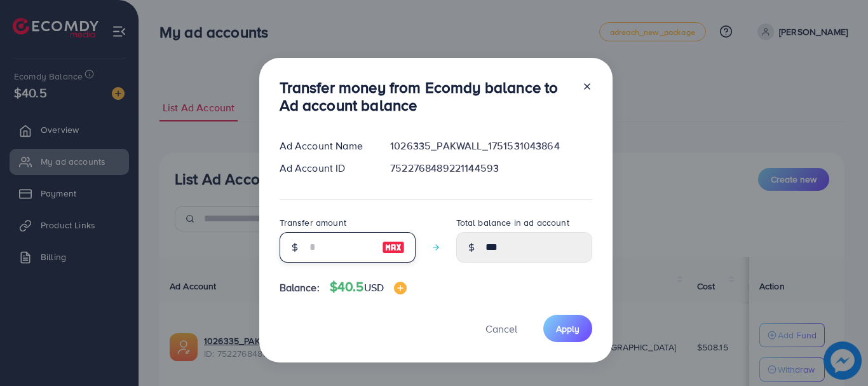  What do you see at coordinates (490, 168) in the screenshot?
I see `div: 7522768489221144593` at bounding box center [490, 168].